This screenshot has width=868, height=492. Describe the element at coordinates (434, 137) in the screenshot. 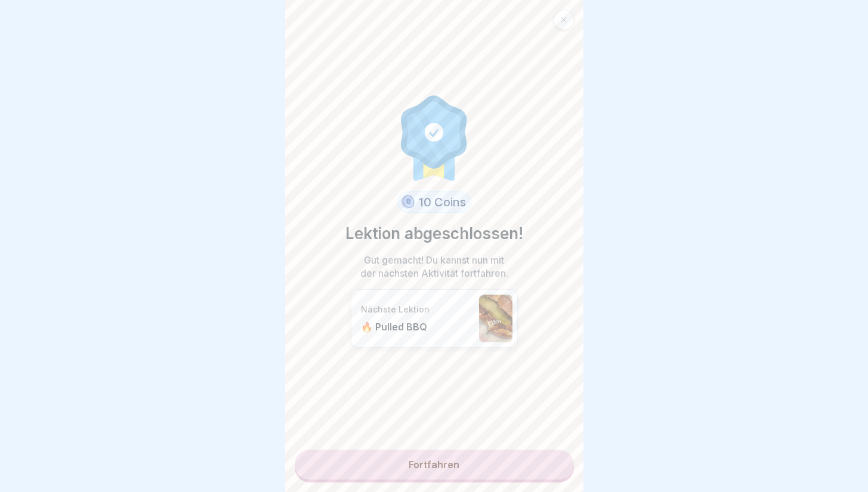

I see `img: completion.svg` at that location.